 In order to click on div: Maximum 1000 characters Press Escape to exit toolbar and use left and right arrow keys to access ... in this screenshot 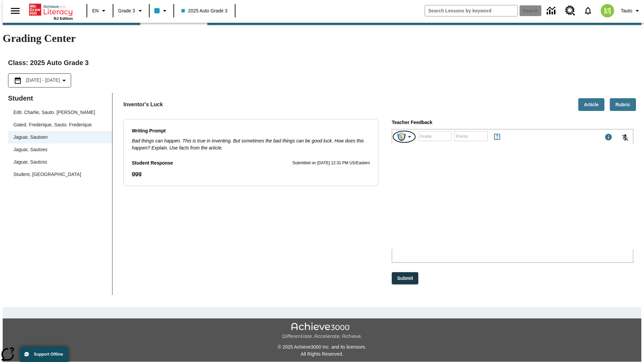, I will do `click(609, 138)`.